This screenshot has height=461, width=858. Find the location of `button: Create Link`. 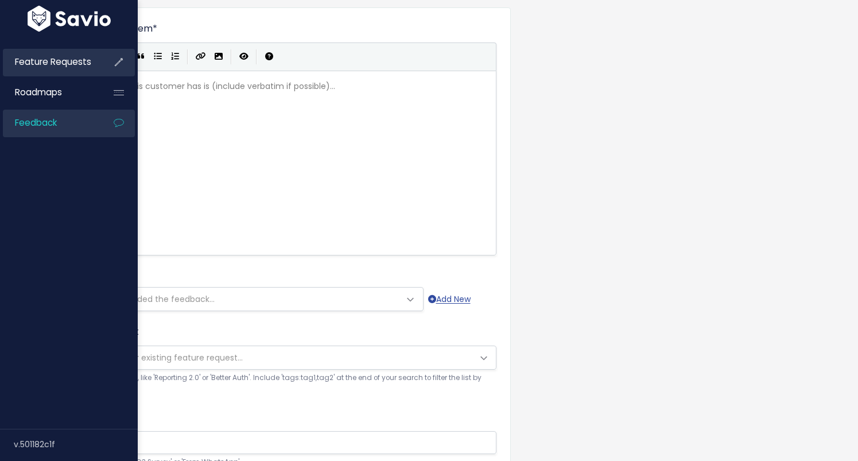

button: Create Link is located at coordinates (201, 57).